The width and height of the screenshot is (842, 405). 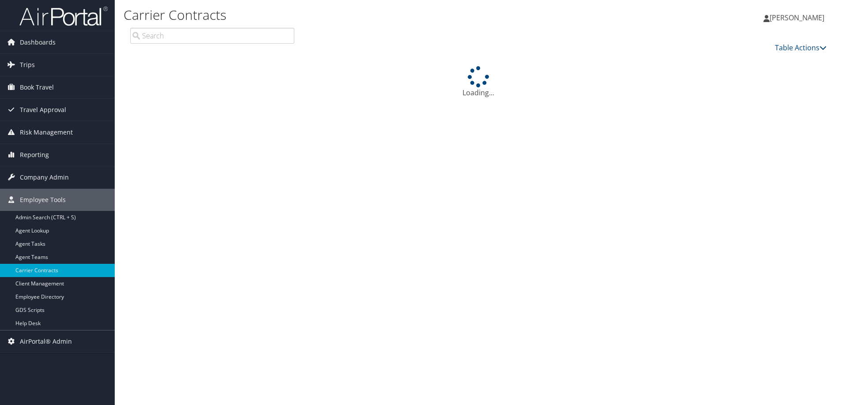 What do you see at coordinates (46, 132) in the screenshot?
I see `span: Risk Management` at bounding box center [46, 132].